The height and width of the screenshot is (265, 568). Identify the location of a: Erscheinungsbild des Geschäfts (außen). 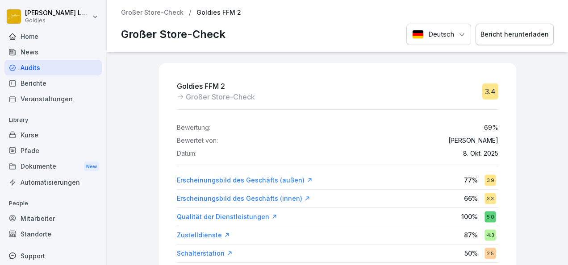
(245, 180).